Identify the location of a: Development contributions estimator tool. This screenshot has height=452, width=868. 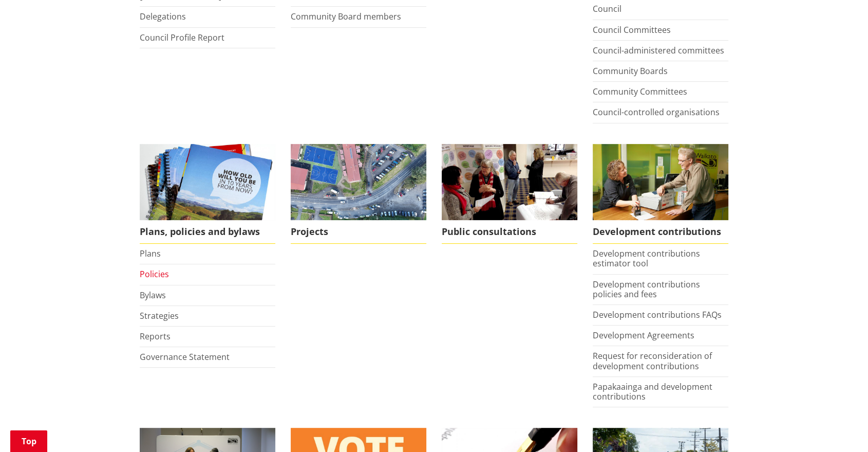
(646, 258).